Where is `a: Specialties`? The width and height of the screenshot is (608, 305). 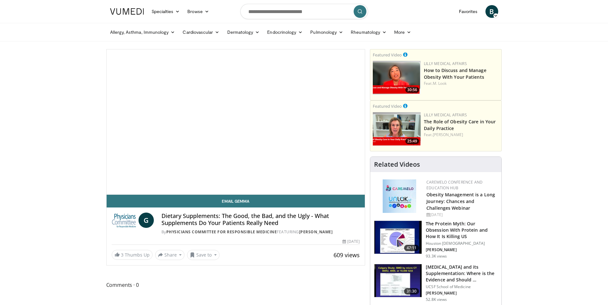
a: Specialties is located at coordinates (166, 11).